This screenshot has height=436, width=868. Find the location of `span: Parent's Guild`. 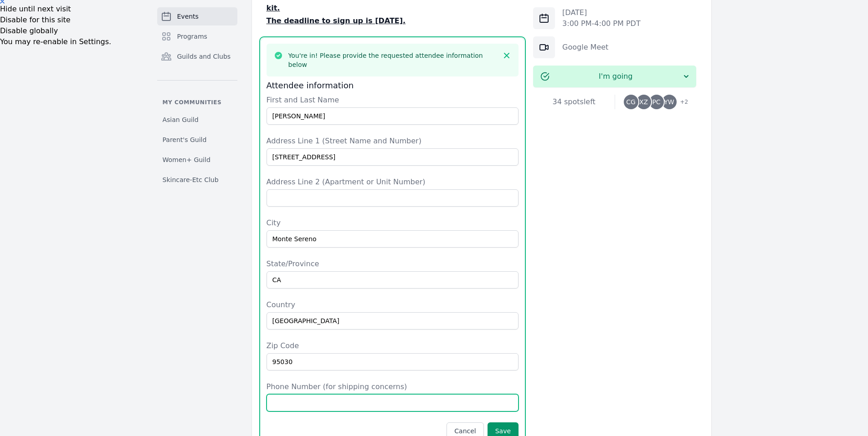

span: Parent's Guild is located at coordinates (185, 140).